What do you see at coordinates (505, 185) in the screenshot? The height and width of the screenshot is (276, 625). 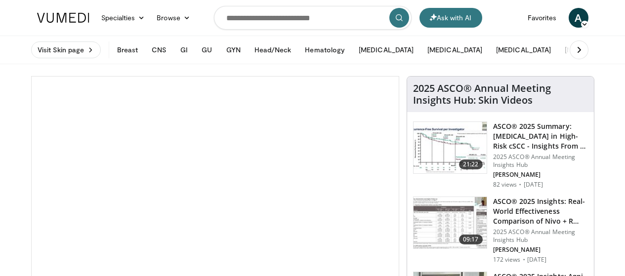 I see `p: 82 views` at bounding box center [505, 185].